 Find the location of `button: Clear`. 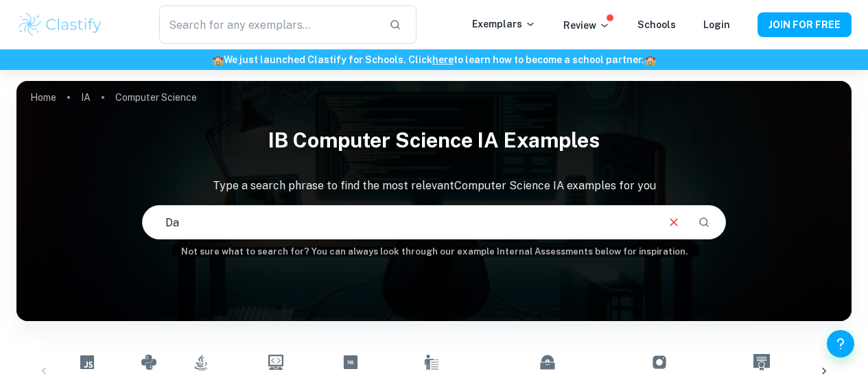

button: Clear is located at coordinates (674, 223).